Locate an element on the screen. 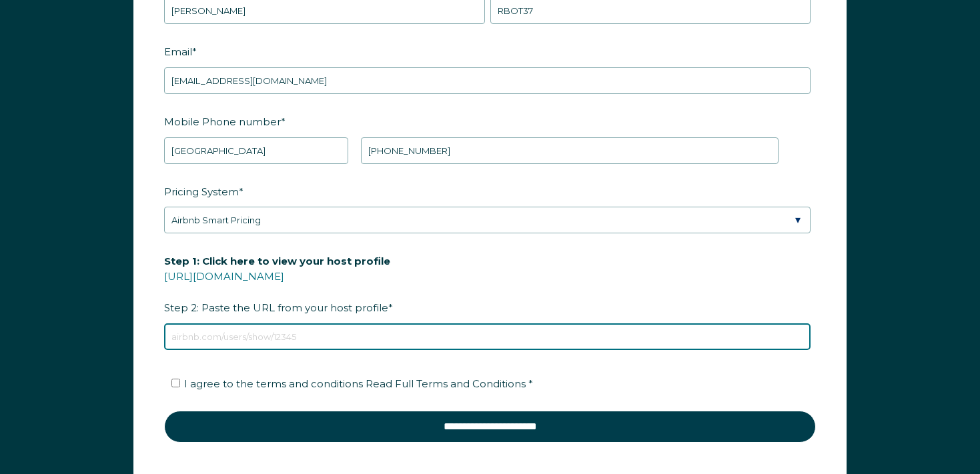  input: airbnb.com/users/show/12345 is located at coordinates (487, 337).